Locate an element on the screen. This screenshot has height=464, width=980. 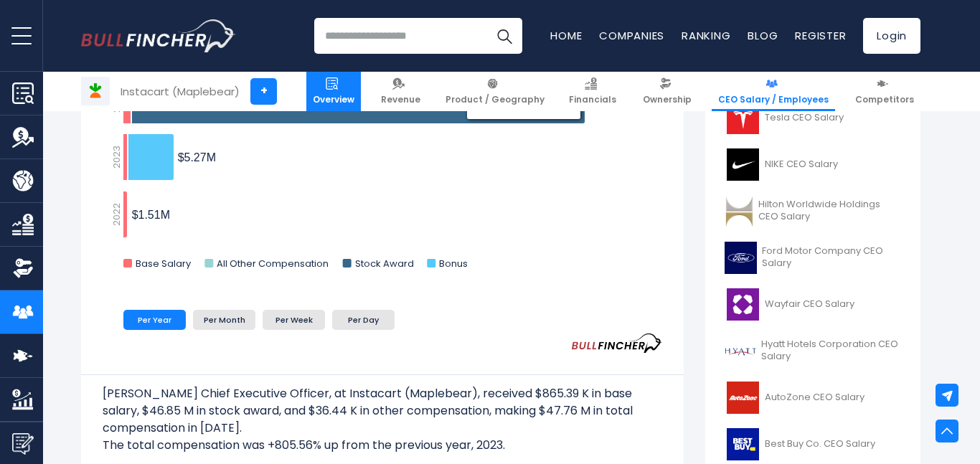
text: All Other Compensation is located at coordinates (273, 263).